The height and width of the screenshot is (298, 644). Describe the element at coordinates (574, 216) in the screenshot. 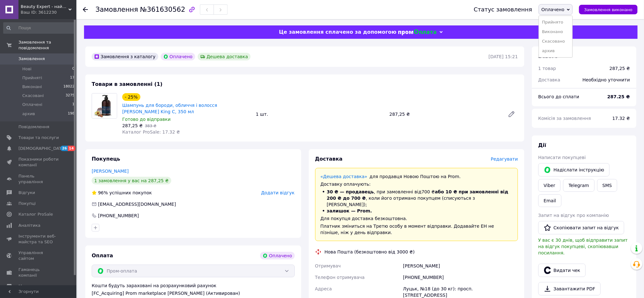

I see `span: Запит на відгук про компанію` at that location.